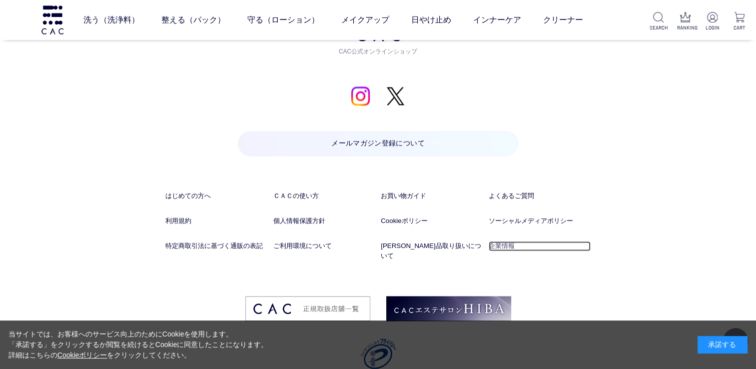 The height and width of the screenshot is (369, 756). Describe the element at coordinates (658, 27) in the screenshot. I see `p: SEARCH` at that location.